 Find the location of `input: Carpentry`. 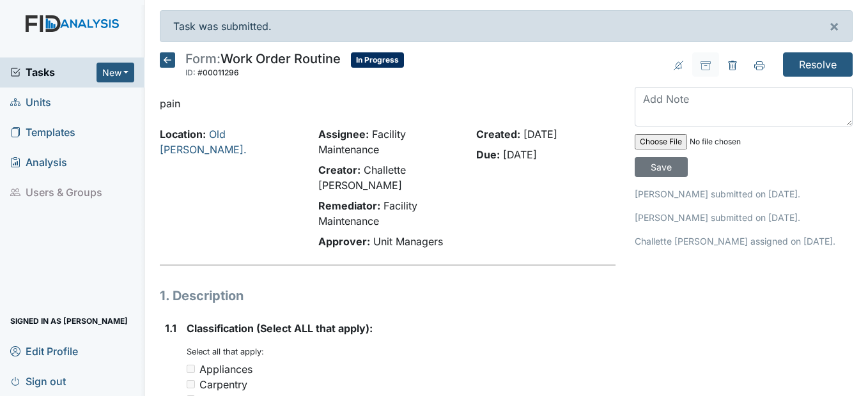

input: Carpentry is located at coordinates (191, 384).